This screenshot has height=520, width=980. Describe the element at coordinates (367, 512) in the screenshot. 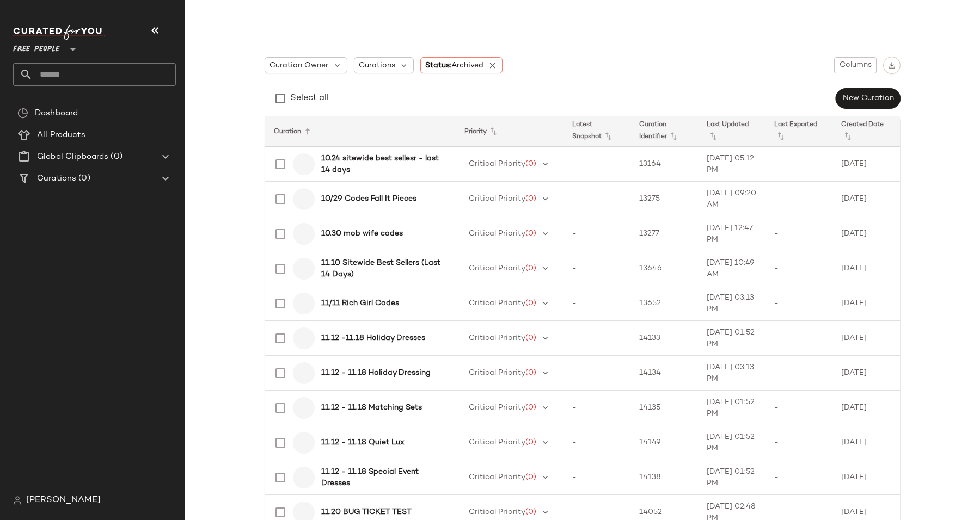

I see `b: 11.20 BUG TICKET TEST` at that location.